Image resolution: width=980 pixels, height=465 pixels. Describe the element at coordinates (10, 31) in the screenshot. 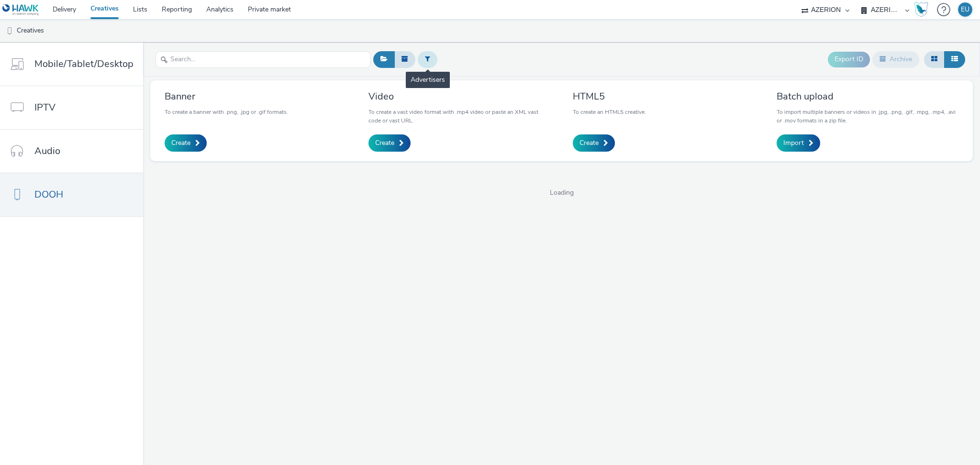

I see `img: dooh` at that location.